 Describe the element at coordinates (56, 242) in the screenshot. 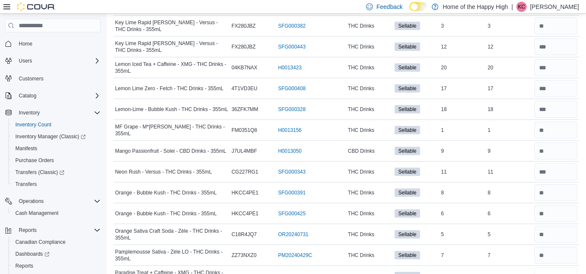

I see `span: Canadian Compliance` at that location.